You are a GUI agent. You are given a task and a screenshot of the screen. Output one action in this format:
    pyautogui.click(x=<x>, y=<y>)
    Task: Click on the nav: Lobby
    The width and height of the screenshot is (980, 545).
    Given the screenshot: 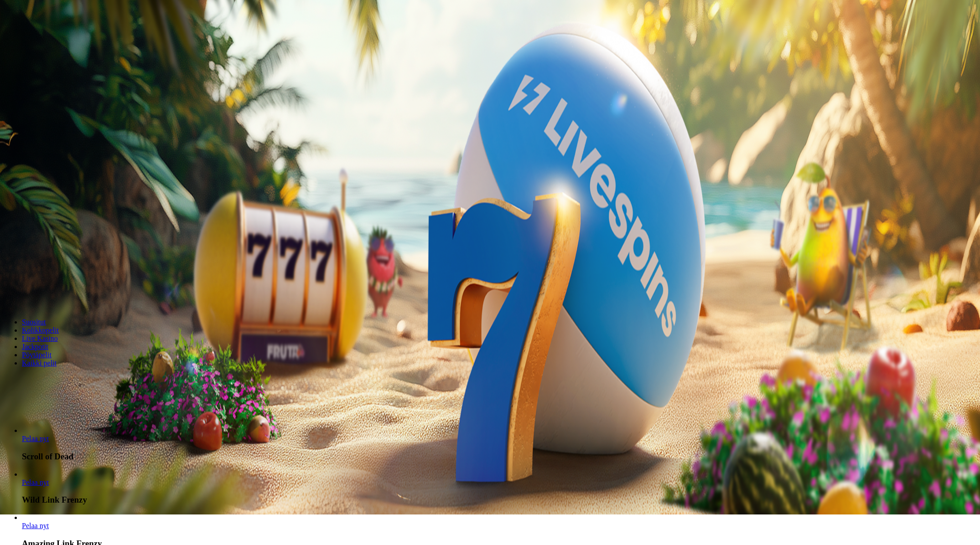 What is the action you would take?
    pyautogui.click(x=489, y=335)
    